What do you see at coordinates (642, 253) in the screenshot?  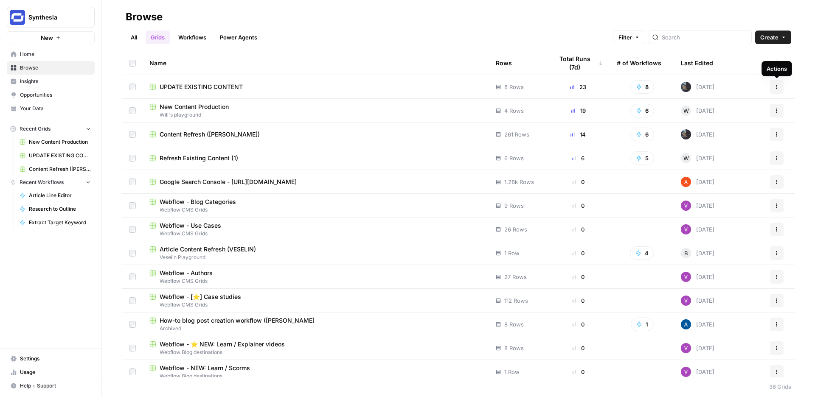 I see `button: 4` at bounding box center [642, 253].